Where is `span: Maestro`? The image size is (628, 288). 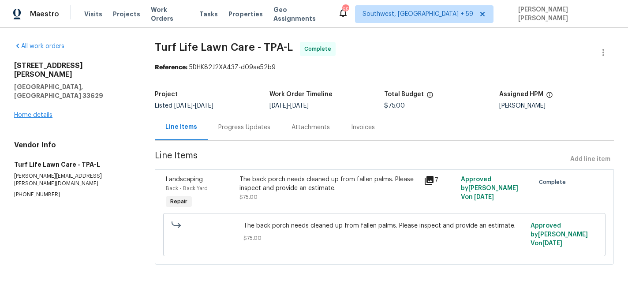
span: Maestro is located at coordinates (45, 14).